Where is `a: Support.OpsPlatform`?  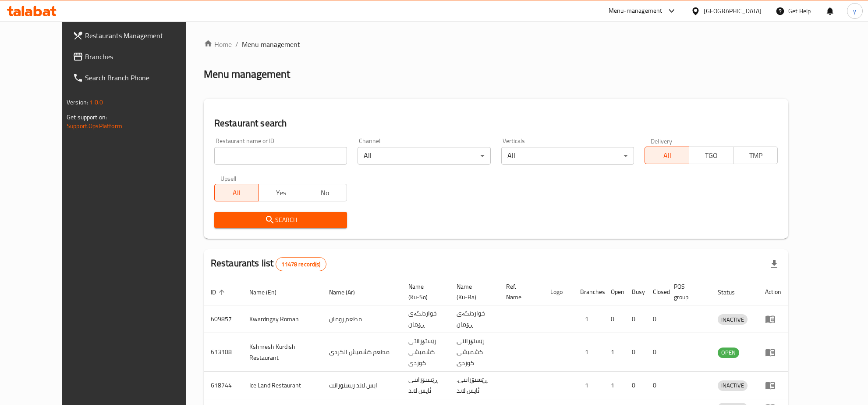
a: Support.OpsPlatform is located at coordinates (94, 126).